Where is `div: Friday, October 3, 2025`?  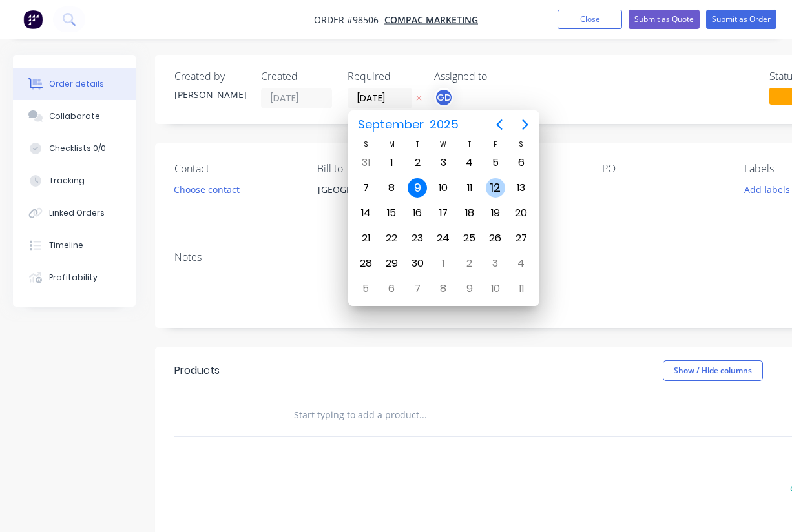
div: Friday, October 3, 2025 is located at coordinates (496, 264).